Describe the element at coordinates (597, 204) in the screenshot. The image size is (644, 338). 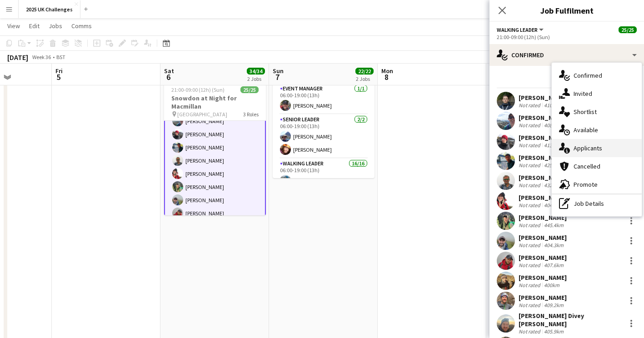
I see `div: Job Details` at that location.